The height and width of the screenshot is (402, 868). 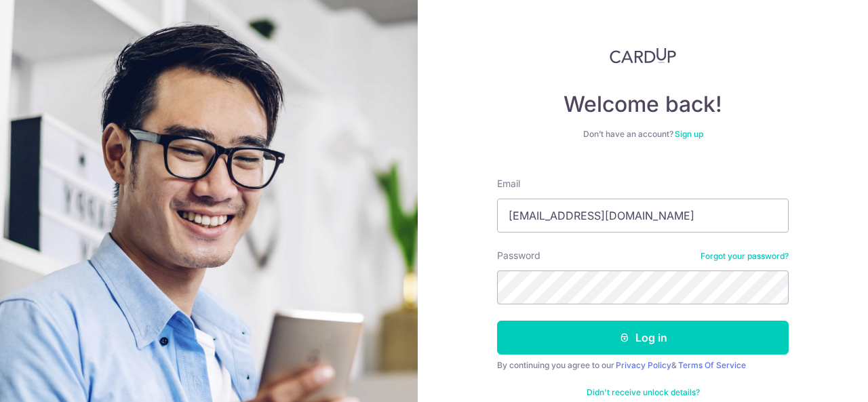 What do you see at coordinates (643, 105) in the screenshot?
I see `h4: Welcome back!` at bounding box center [643, 105].